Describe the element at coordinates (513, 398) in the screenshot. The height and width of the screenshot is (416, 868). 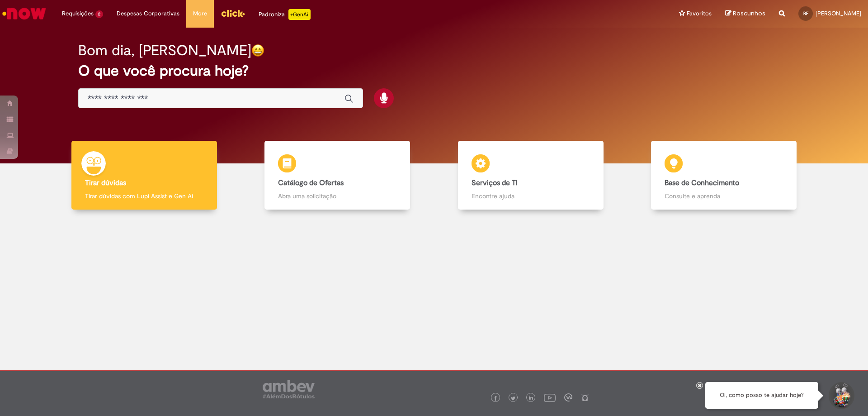
I see `img: logo_footer_twitter.png` at that location.